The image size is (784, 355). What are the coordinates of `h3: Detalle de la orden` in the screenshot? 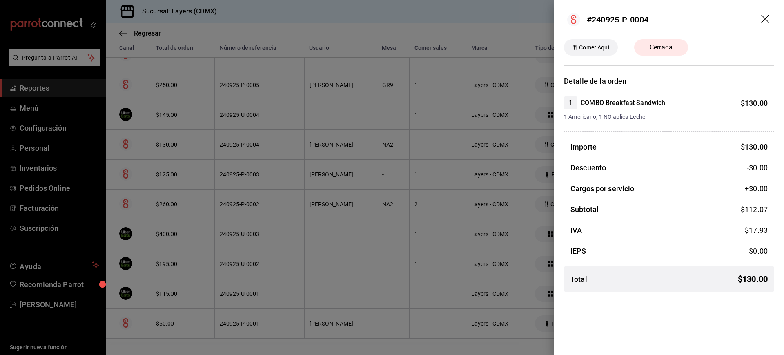 It's located at (669, 81).